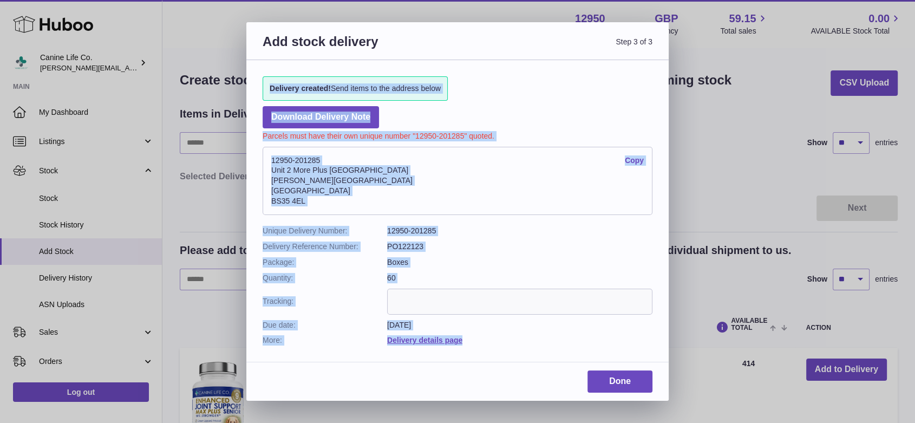 Image resolution: width=915 pixels, height=423 pixels. Describe the element at coordinates (325, 325) in the screenshot. I see `dt: Due date:` at that location.